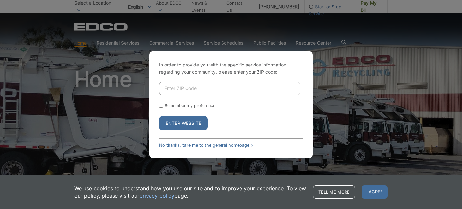 This screenshot has width=462, height=209. I want to click on button: Enter Website, so click(183, 123).